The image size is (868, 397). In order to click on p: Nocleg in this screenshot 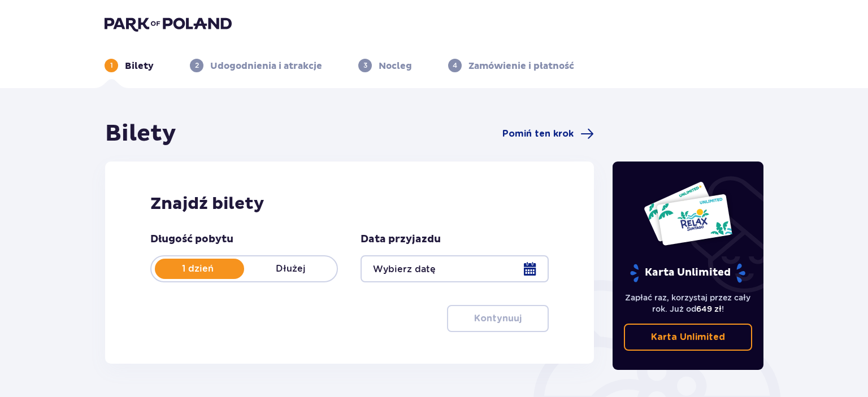, I will do `click(395, 66)`.